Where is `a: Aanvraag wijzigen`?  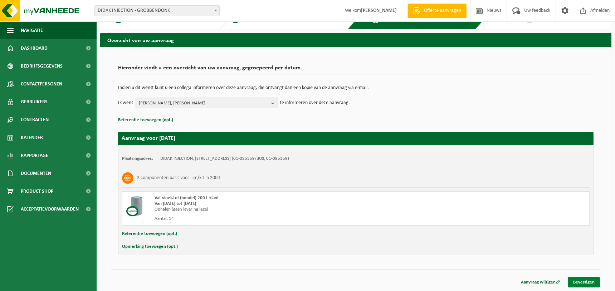 a: Aanvraag wijzigen is located at coordinates (540, 282).